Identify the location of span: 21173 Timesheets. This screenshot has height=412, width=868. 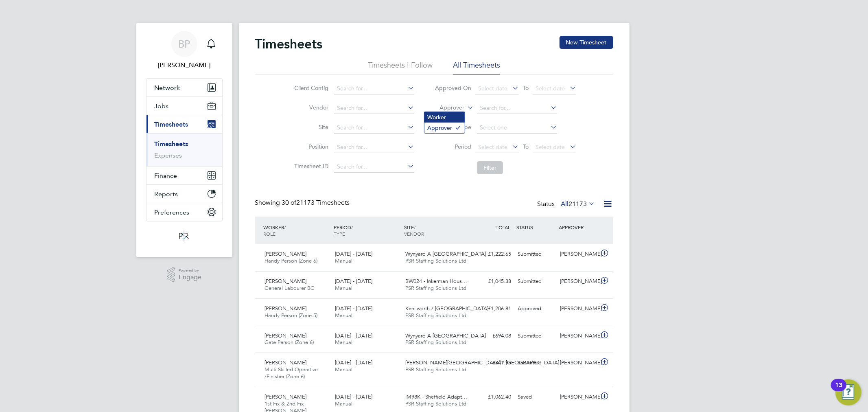
(316, 203).